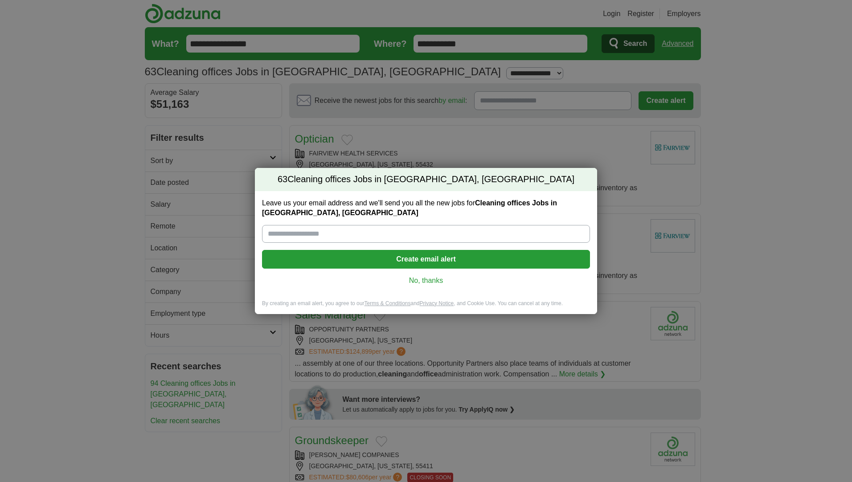 This screenshot has height=482, width=852. What do you see at coordinates (437, 304) in the screenshot?
I see `a: Privacy Notice` at bounding box center [437, 304].